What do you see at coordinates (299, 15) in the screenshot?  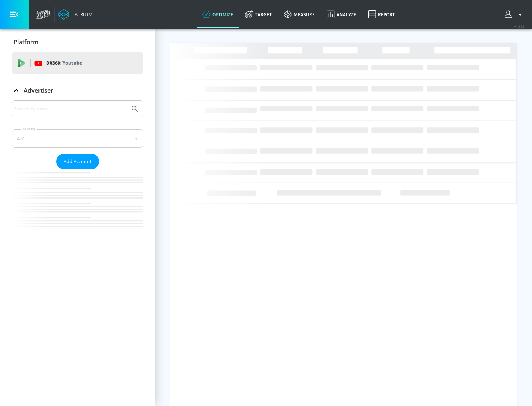 I see `a: measure` at bounding box center [299, 15].